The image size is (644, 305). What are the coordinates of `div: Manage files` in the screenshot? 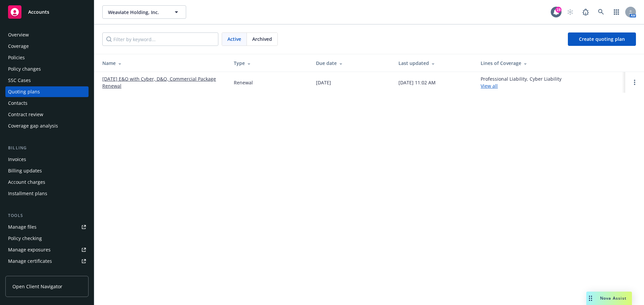 It's located at (22, 227).